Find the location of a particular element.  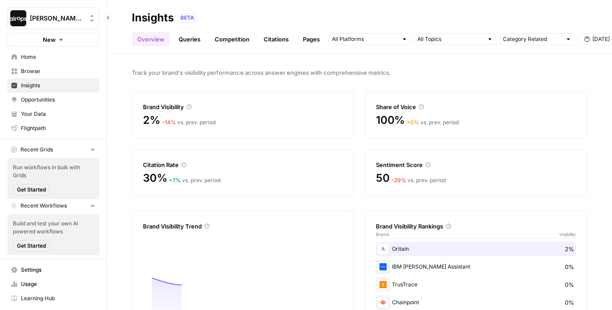

span: Run workflows in bulk with Grids is located at coordinates (53, 171).